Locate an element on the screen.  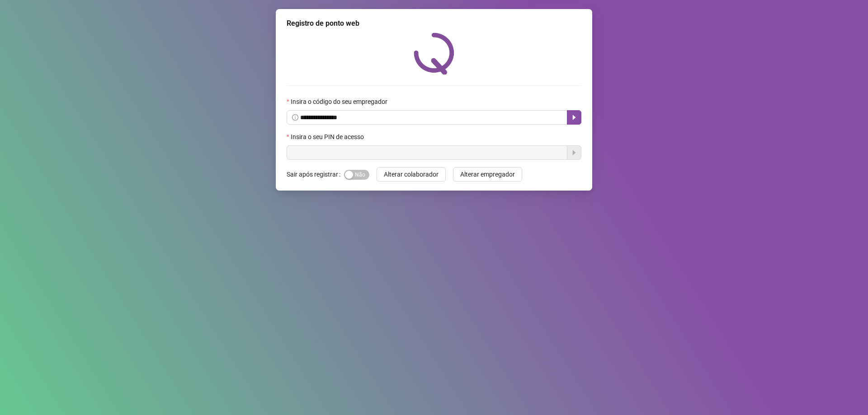
label: Insira o código do seu empregador is located at coordinates (340, 102).